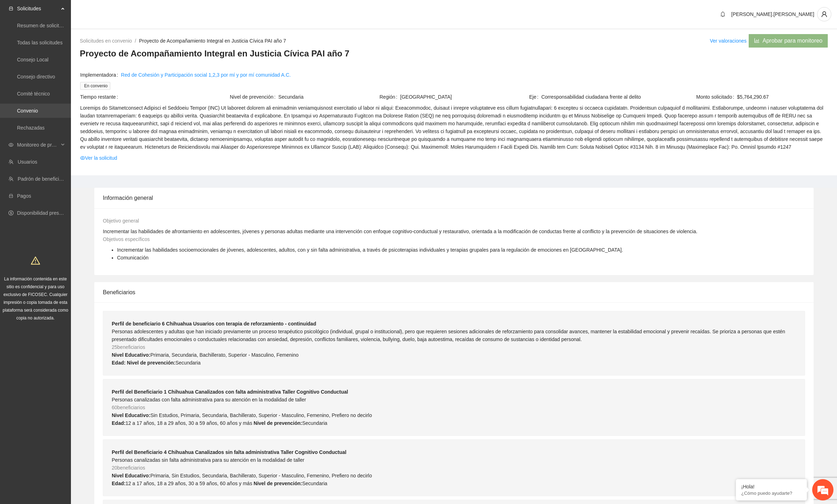 The image size is (837, 504). Describe the element at coordinates (535, 97) in the screenshot. I see `span: Eje` at that location.